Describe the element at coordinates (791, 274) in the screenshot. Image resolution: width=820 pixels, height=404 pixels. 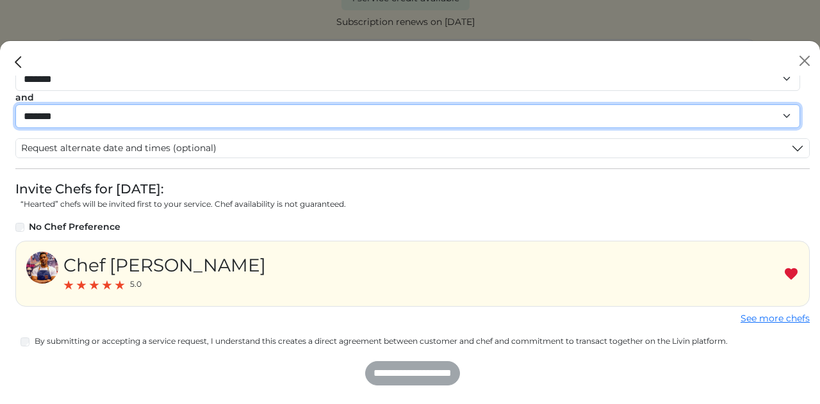
I see `img: Remove Favorite chef` at that location.